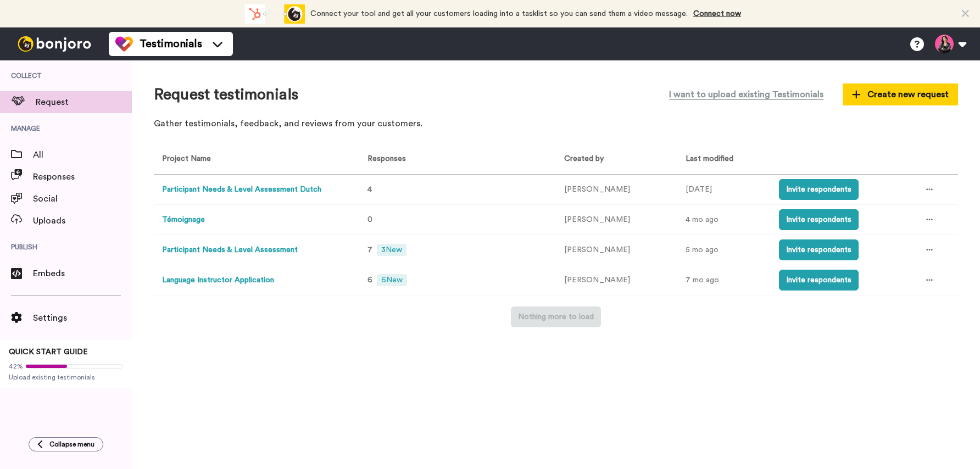 Image resolution: width=980 pixels, height=469 pixels. I want to click on span: Settings, so click(83, 318).